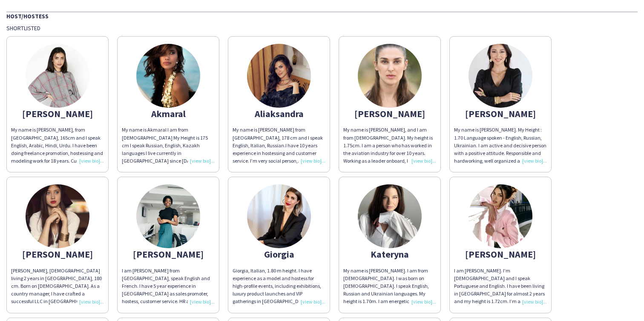  What do you see at coordinates (390, 254) in the screenshot?
I see `div: Kateryna` at bounding box center [390, 254].